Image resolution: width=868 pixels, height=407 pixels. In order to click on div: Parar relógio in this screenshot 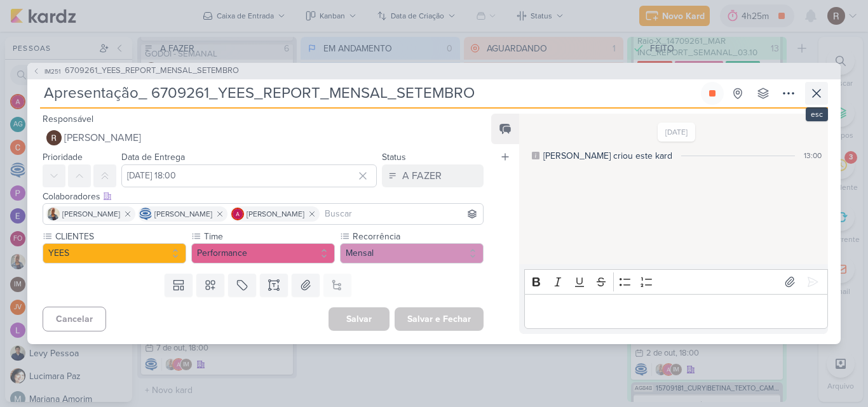, I will do `click(713, 94)`.